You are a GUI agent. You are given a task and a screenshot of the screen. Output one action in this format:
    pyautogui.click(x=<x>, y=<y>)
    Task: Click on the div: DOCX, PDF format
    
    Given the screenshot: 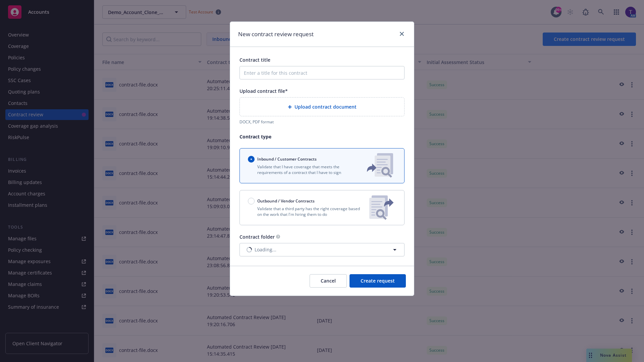 What is the action you would take?
    pyautogui.click(x=322, y=122)
    